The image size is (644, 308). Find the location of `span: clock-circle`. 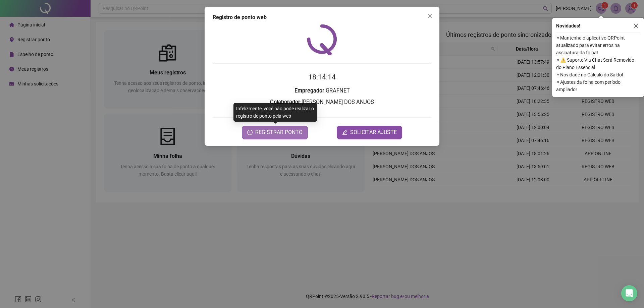

span: clock-circle is located at coordinates (250, 132).